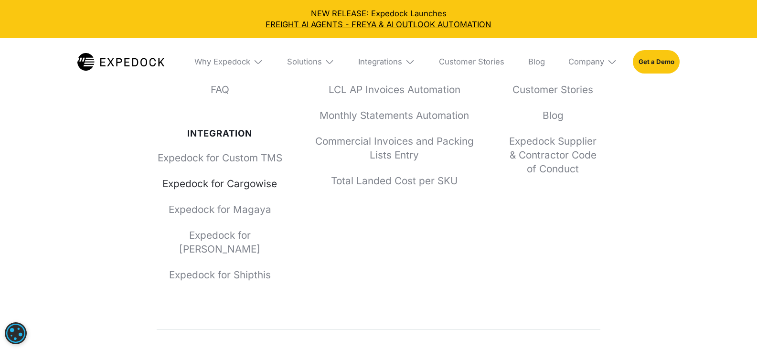 This screenshot has width=757, height=349. Describe the element at coordinates (552, 155) in the screenshot. I see `a: Expedock Supplier & Contractor Code of Conduct` at that location.